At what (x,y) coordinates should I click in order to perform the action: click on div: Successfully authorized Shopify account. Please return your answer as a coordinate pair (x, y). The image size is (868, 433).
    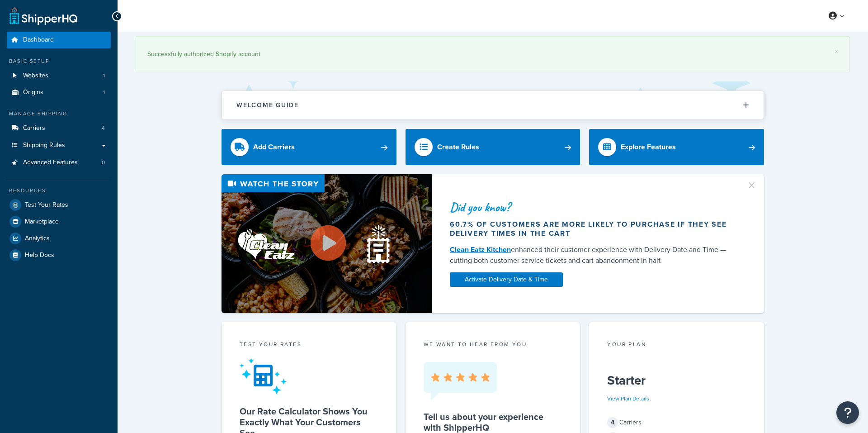
    Looking at the image, I should click on (493, 54).